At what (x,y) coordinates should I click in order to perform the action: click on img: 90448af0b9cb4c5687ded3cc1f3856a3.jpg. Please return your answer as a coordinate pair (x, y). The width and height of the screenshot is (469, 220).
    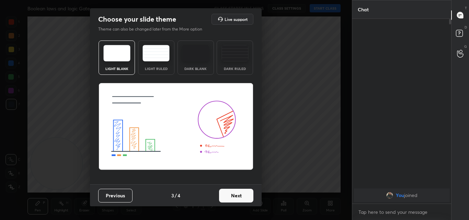
    Looking at the image, I should click on (390, 195).